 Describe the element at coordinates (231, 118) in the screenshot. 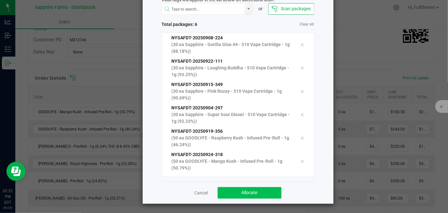

I see `p: (30 ea Sapphire - Super Sour Diesel - 510 Vape Cartridge - 1g (92.23%))` at that location.